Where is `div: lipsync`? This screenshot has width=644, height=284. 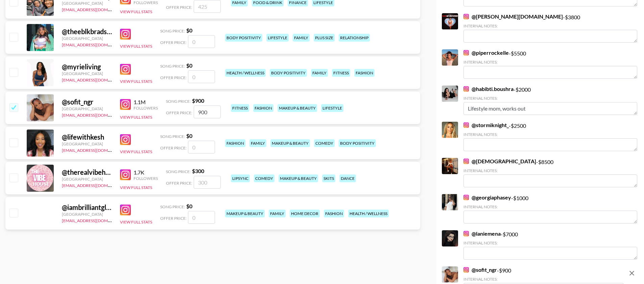
div: lipsync is located at coordinates (240, 178).